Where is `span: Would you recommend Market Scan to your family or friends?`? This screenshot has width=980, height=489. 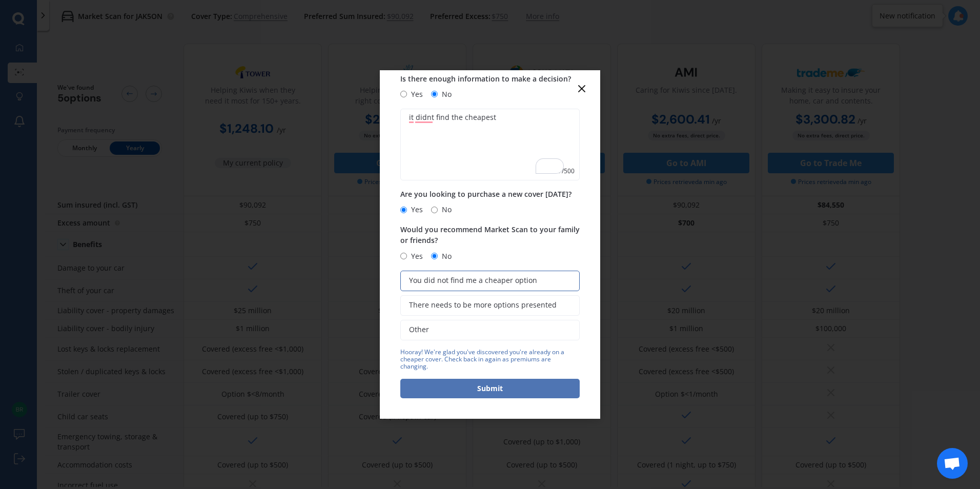 span: Would you recommend Market Scan to your family or friends? is located at coordinates (490, 235).